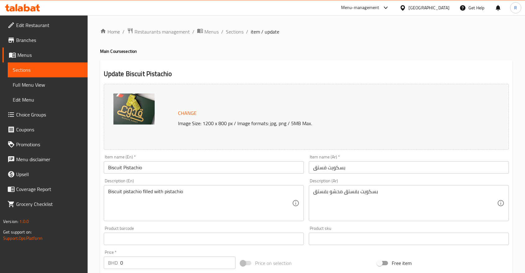 The width and height of the screenshot is (525, 273). I want to click on span: Branches, so click(49, 40).